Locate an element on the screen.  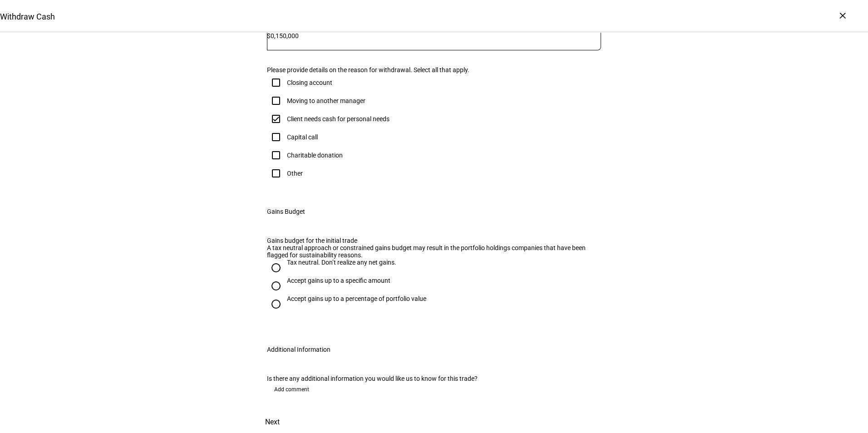
div: Gains Budget is located at coordinates (286, 211).